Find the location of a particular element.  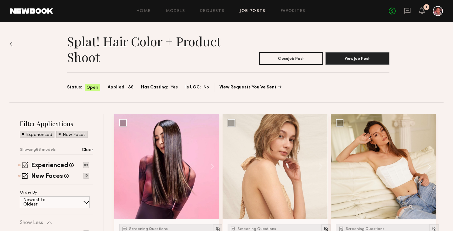

img: Back to previous page is located at coordinates (11, 44).